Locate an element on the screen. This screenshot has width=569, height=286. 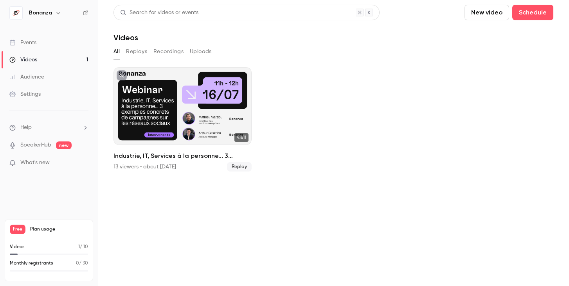
h1: Videos is located at coordinates (126, 38).